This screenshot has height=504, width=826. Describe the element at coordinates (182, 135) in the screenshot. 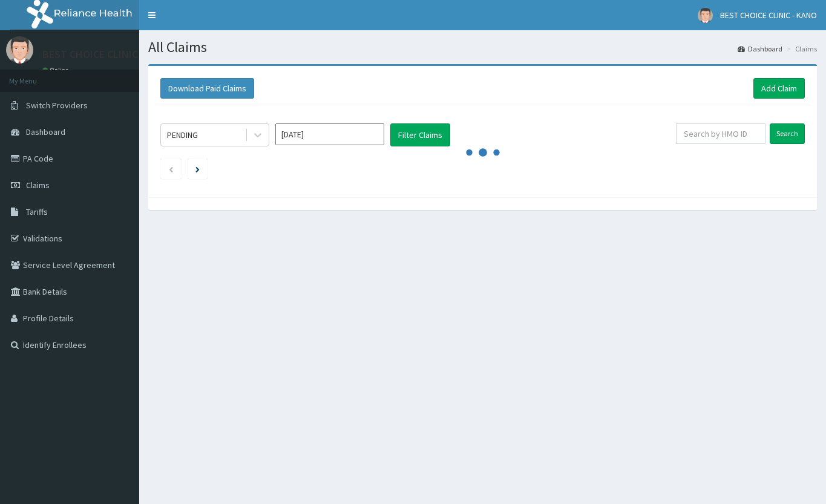

I see `div: PENDING` at that location.